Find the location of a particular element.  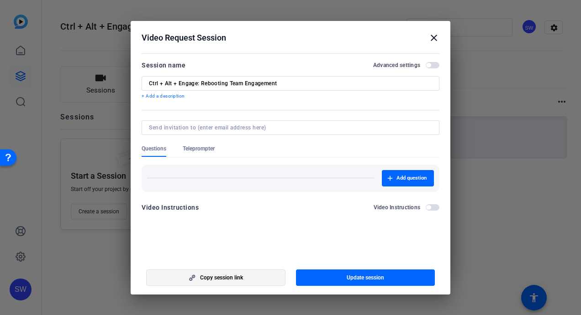

p: + Add a description is located at coordinates (290, 96).